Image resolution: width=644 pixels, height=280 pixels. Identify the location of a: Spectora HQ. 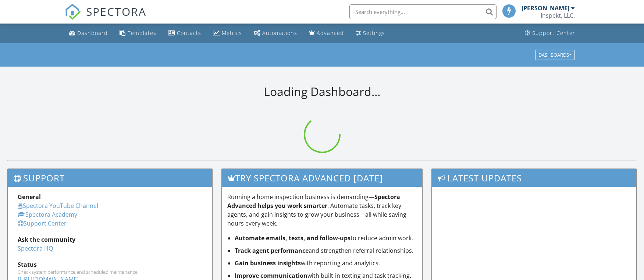
(35, 249).